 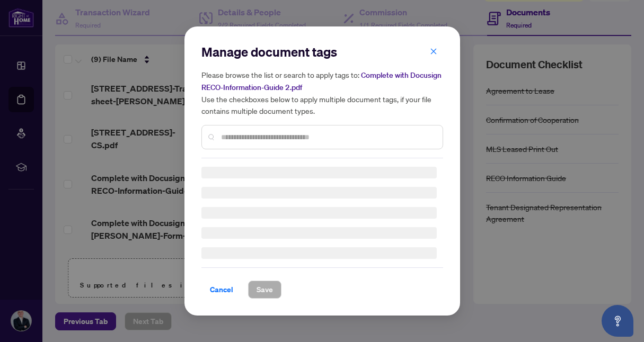 I want to click on span: Complete with Docusign RECO-Information-Guide 2.pdf, so click(x=321, y=81).